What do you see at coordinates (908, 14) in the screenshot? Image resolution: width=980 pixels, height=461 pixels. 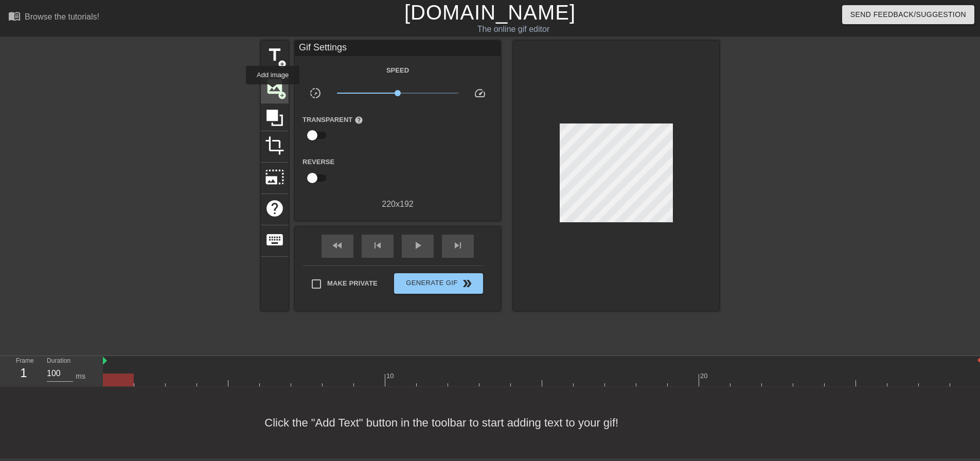 I see `span: Send Feedback/Suggestion` at bounding box center [908, 14].